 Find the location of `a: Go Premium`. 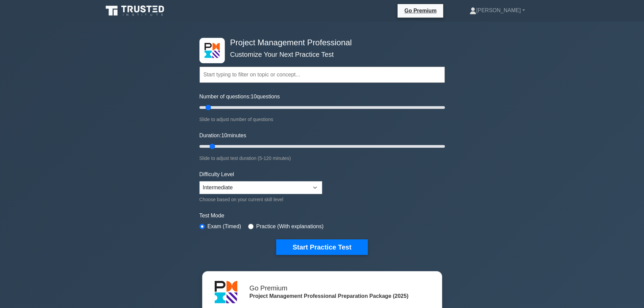

a: Go Premium is located at coordinates (420, 10).